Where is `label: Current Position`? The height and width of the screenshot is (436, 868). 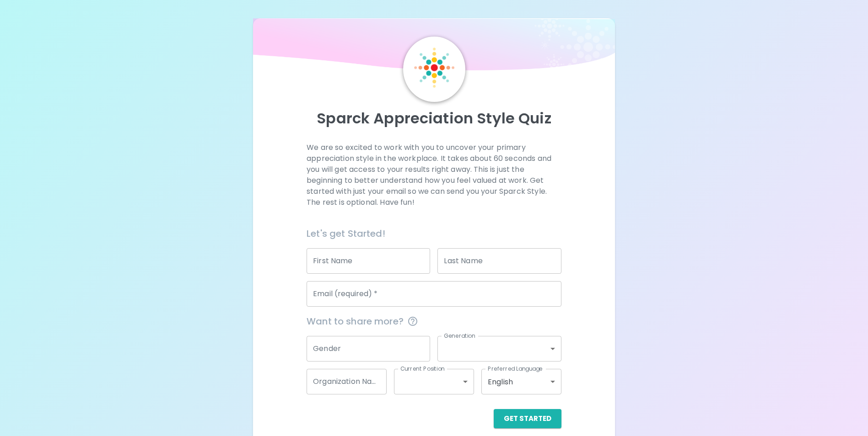
label: Current Position is located at coordinates (422, 368).